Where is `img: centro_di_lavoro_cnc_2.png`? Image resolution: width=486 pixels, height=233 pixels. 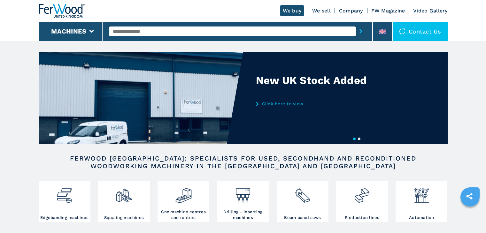
img: centro_di_lavoro_cnc_2.png is located at coordinates (184, 193).